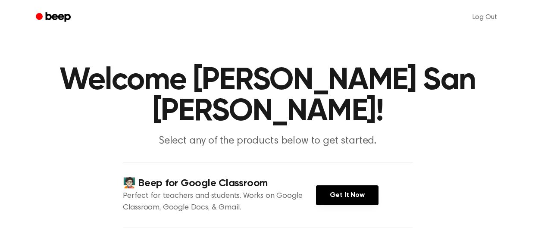 The height and width of the screenshot is (228, 535). What do you see at coordinates (219, 183) in the screenshot?
I see `h4: 🧑🏻‍🏫 Beep for Google Classroom` at bounding box center [219, 183].